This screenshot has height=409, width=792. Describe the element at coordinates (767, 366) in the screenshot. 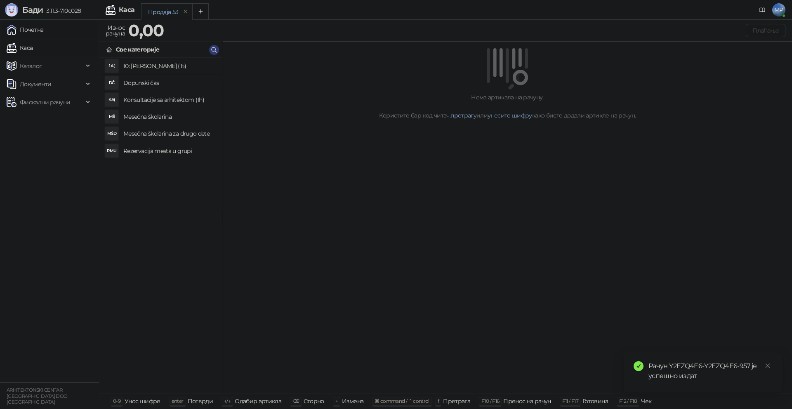

I see `a: Close` at that location.